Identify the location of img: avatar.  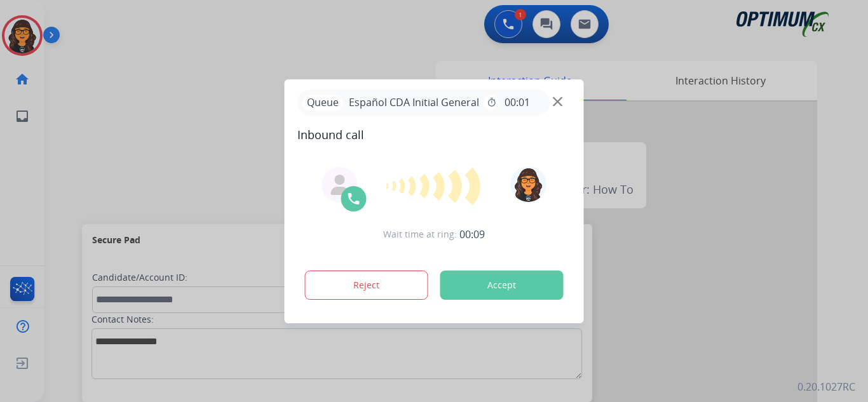
(528, 184).